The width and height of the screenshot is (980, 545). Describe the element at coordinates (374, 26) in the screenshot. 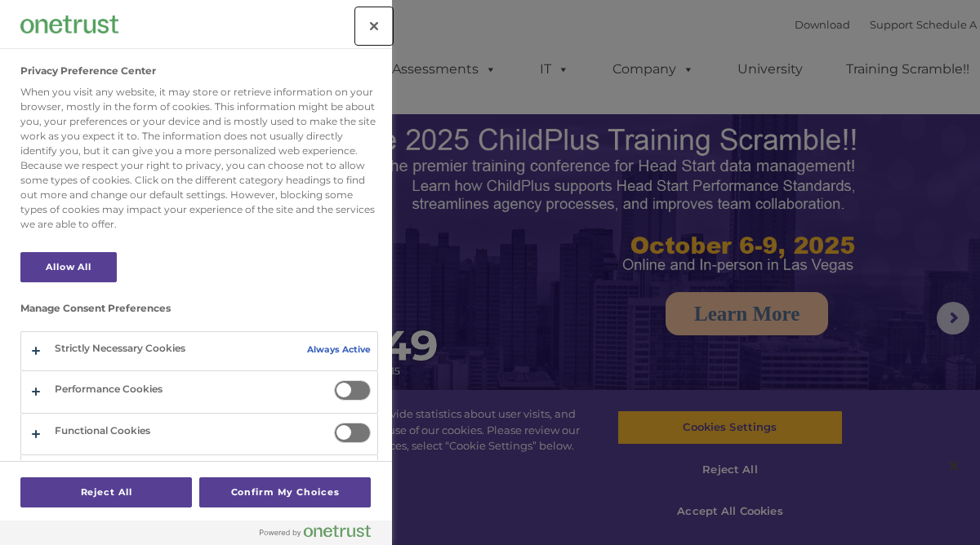

I see `button: Close` at that location.